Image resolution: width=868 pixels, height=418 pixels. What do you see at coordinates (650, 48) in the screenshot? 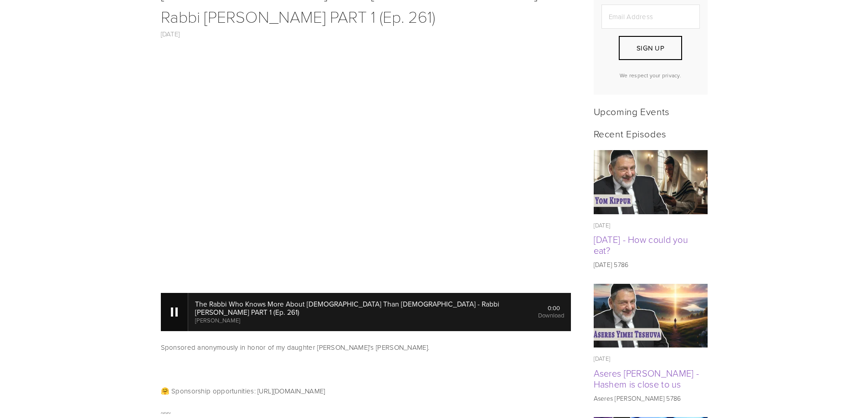
I see `span: Sign Up` at bounding box center [650, 48].